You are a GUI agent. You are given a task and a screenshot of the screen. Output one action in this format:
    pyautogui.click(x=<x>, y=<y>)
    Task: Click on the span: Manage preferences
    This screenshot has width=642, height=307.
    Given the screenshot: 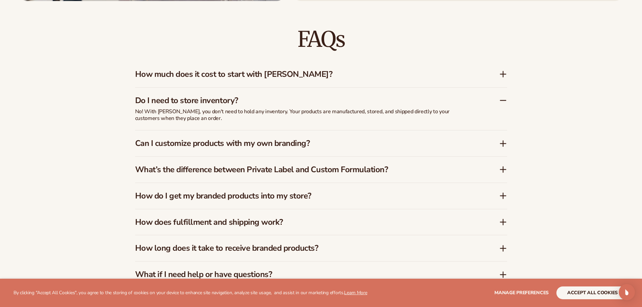 What is the action you would take?
    pyautogui.click(x=522, y=293)
    